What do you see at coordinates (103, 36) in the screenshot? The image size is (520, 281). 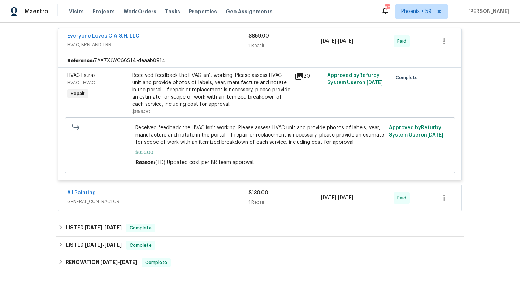 I see `a: Everyone Loves C.A.S.H. LLC` at bounding box center [103, 36].